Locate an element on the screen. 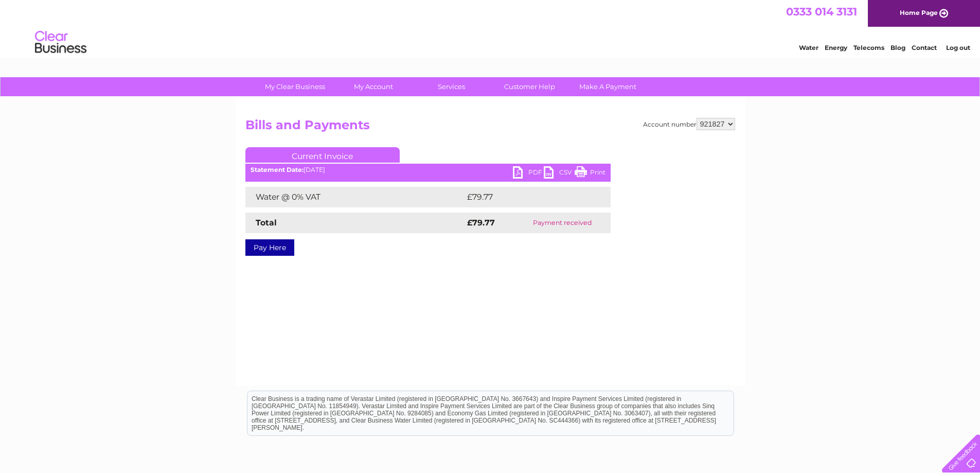 The image size is (980, 473). h2: Bills and Payments is located at coordinates (490, 128).